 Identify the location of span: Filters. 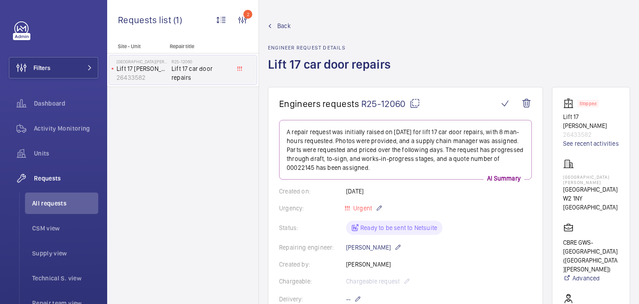
(42, 68).